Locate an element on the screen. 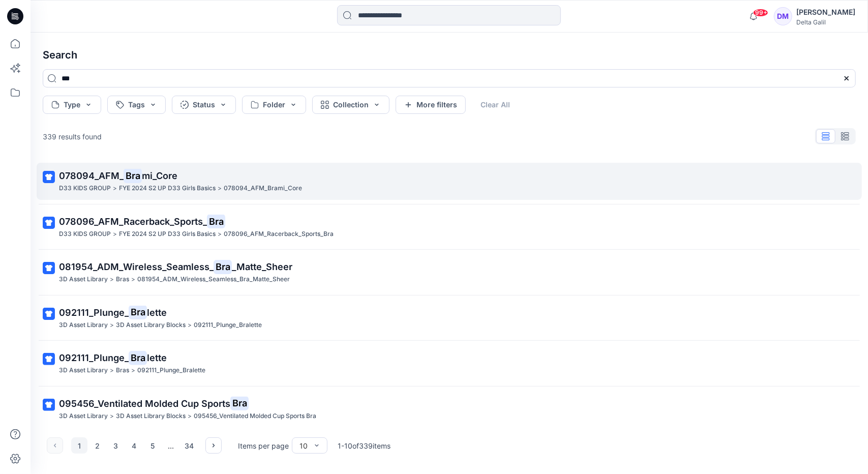 The image size is (868, 474). span: 078094_AFM_ is located at coordinates (91, 176).